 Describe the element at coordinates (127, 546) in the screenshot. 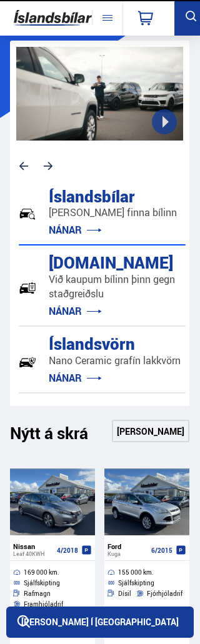

I see `div: Ford` at that location.